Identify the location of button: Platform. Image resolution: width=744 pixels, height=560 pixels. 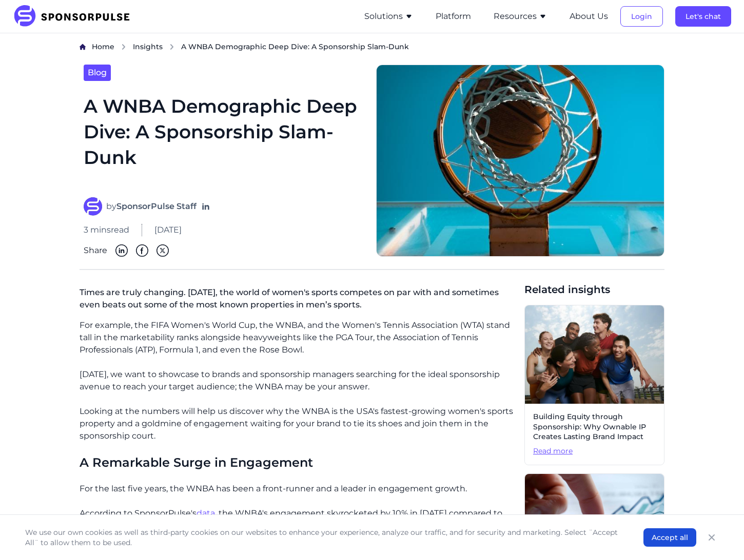
(453, 16).